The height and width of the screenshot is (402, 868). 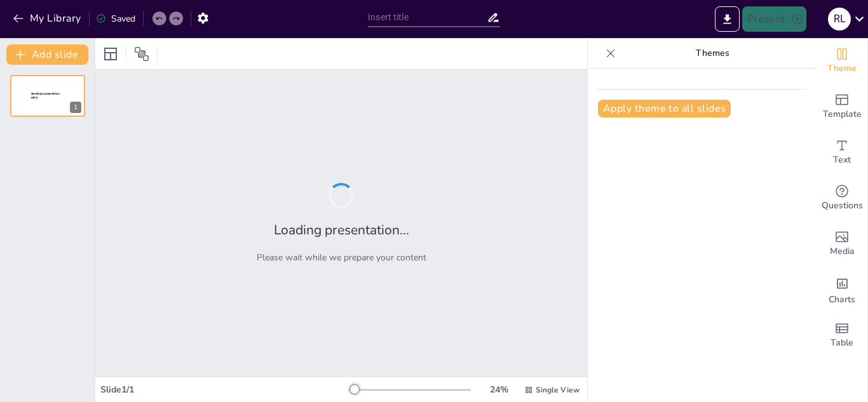 What do you see at coordinates (45, 95) in the screenshot?
I see `span: Sendsteps presentation editor` at bounding box center [45, 95].